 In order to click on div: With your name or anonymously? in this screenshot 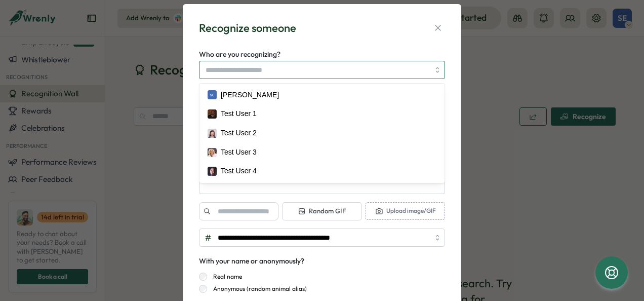, I will do `click(252, 261)`.